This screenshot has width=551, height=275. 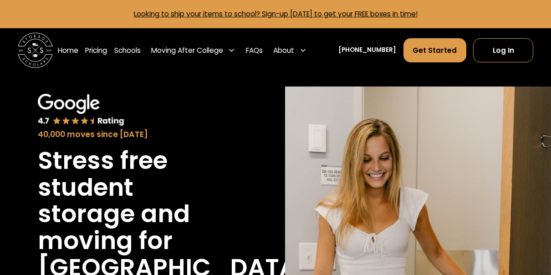 What do you see at coordinates (36, 51) in the screenshot?
I see `a: home` at bounding box center [36, 51].